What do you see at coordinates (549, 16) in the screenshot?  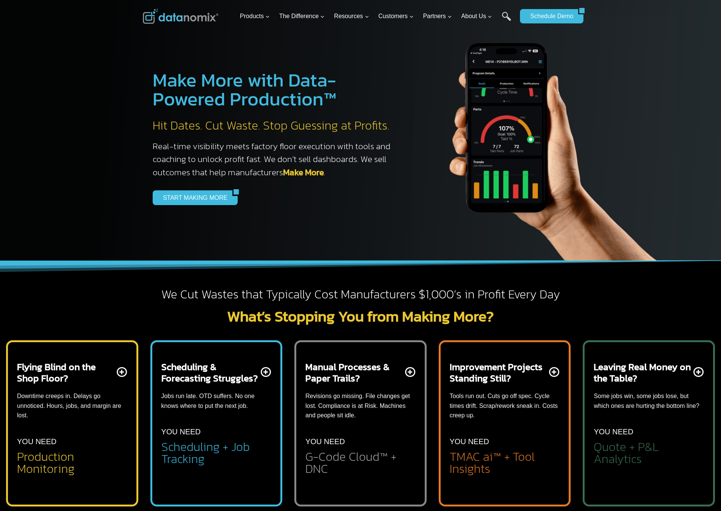 I see `a: Schedule Demo` at bounding box center [549, 16].